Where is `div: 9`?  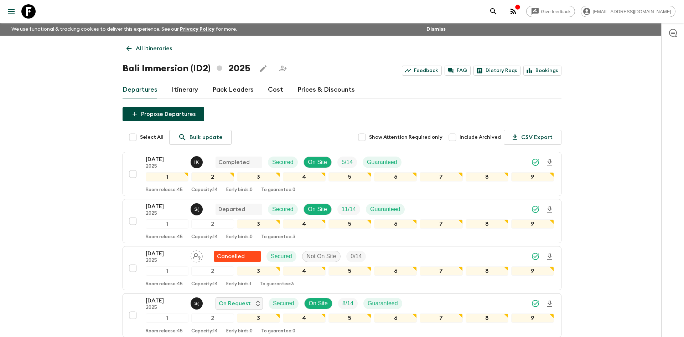 div: 9 is located at coordinates (533, 177).